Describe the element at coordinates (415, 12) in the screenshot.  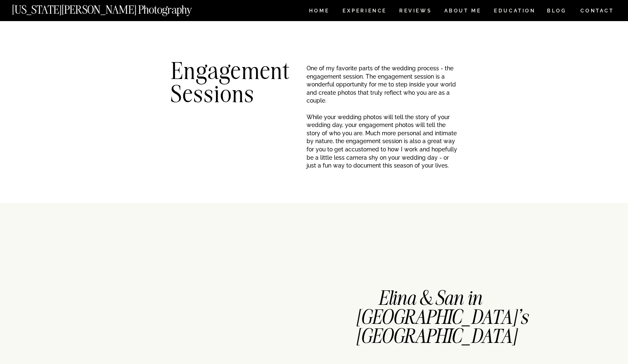
I see `a: REVIEWS` at that location.